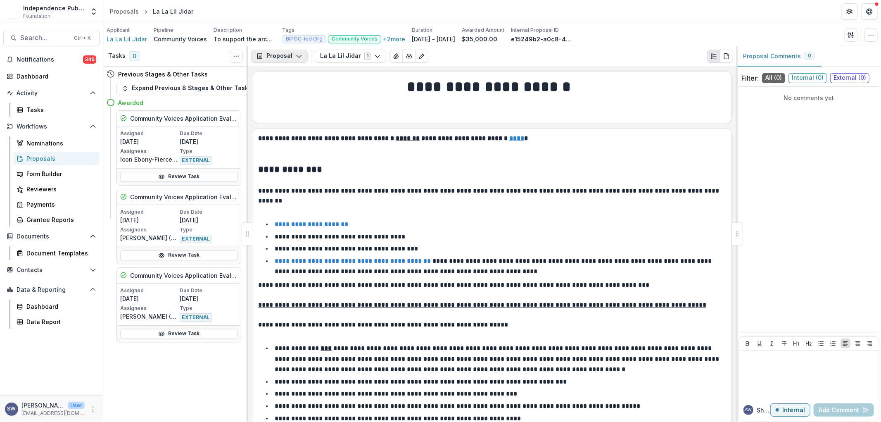 The height and width of the screenshot is (422, 881). What do you see at coordinates (76, 405) in the screenshot?
I see `p: User` at bounding box center [76, 405].